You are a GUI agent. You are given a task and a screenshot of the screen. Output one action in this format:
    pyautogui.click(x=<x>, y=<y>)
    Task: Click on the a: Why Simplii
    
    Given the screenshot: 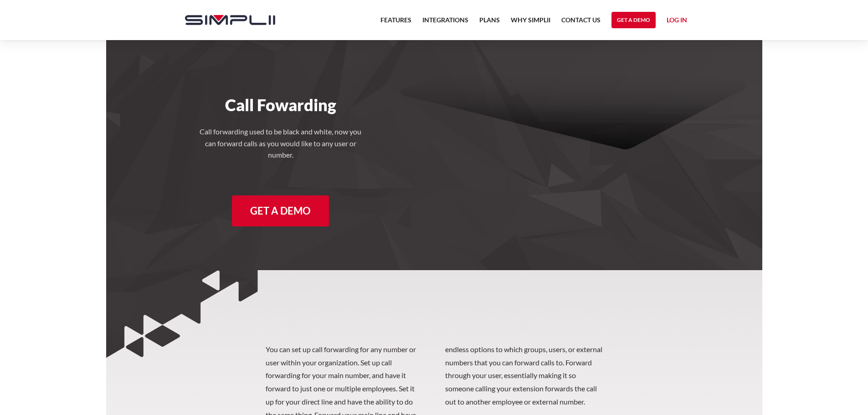 What is the action you would take?
    pyautogui.click(x=530, y=23)
    